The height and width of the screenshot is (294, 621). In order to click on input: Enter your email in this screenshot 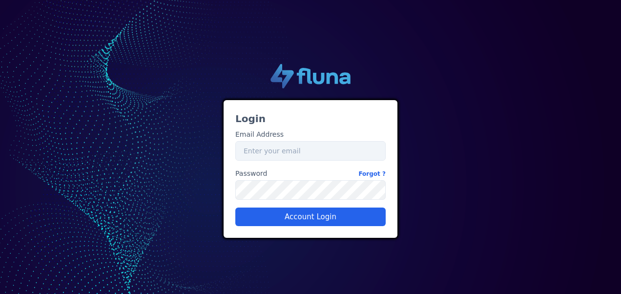, I will do `click(311, 151)`.